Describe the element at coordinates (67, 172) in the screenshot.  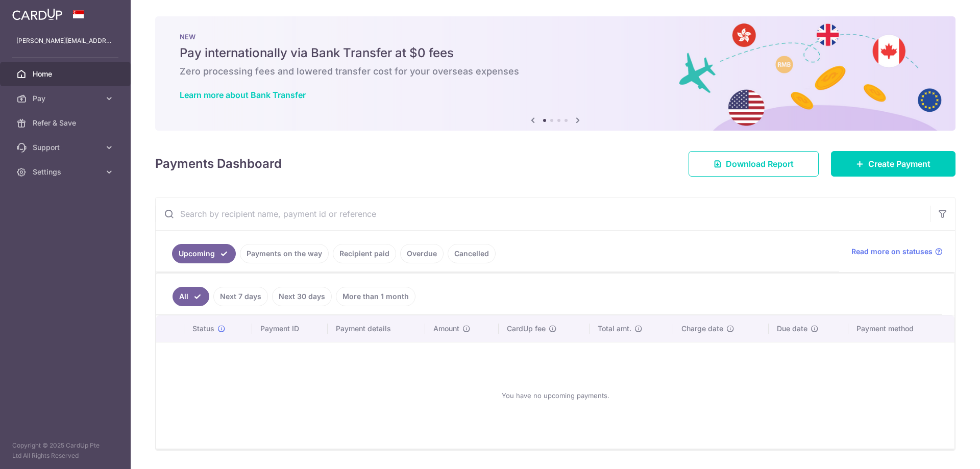
I see `span: Settings` at that location.